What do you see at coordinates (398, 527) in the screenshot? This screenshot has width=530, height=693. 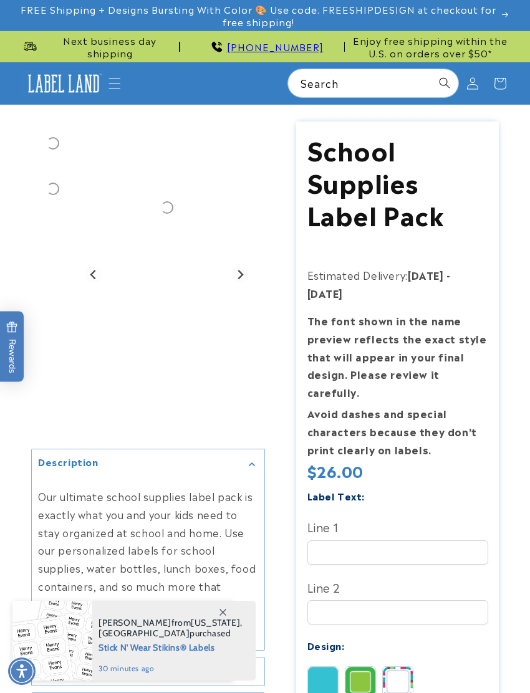 I see `label: Line 1` at bounding box center [398, 527].